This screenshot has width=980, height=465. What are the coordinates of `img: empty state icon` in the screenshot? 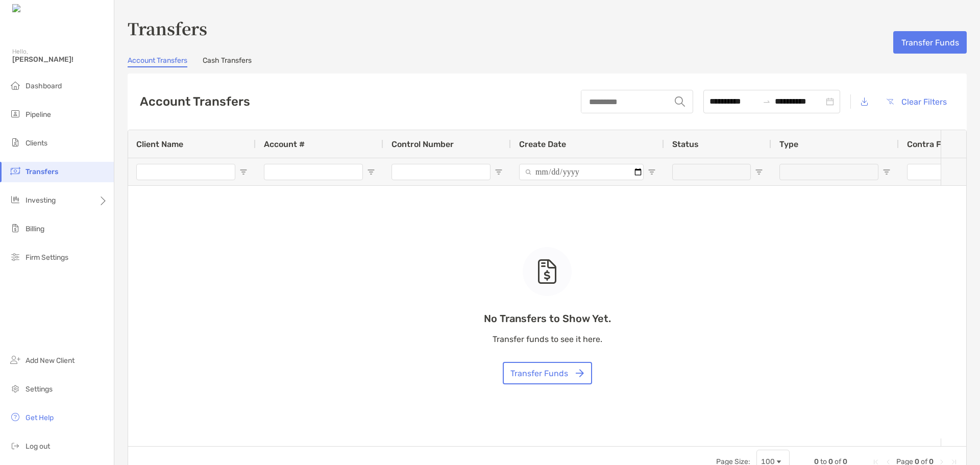 It's located at (547, 271).